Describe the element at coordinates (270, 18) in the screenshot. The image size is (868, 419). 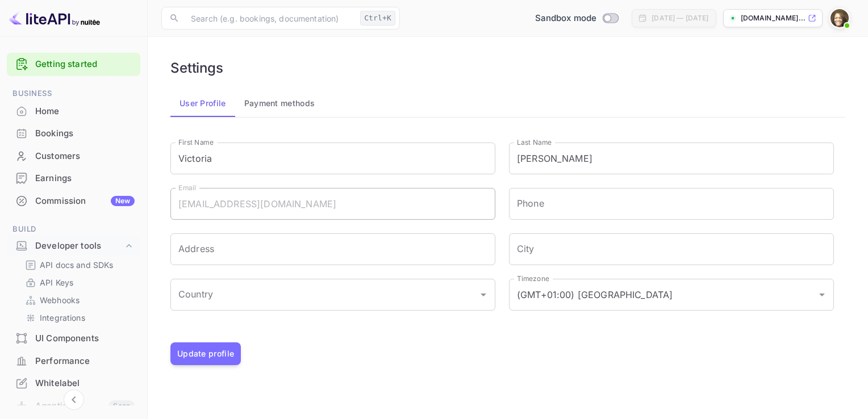
I see `input: Search (e.g. bookings, documentation)` at that location.